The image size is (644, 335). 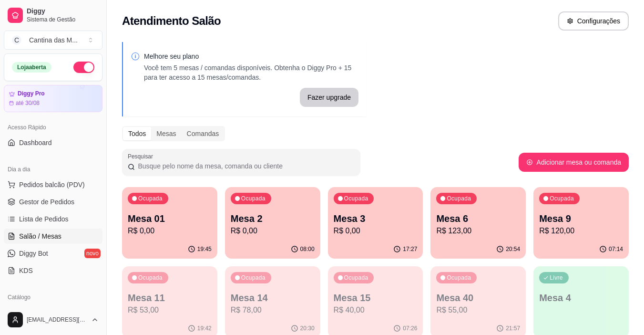 What do you see at coordinates (171, 21) in the screenshot?
I see `h2: Atendimento Salão` at bounding box center [171, 21].